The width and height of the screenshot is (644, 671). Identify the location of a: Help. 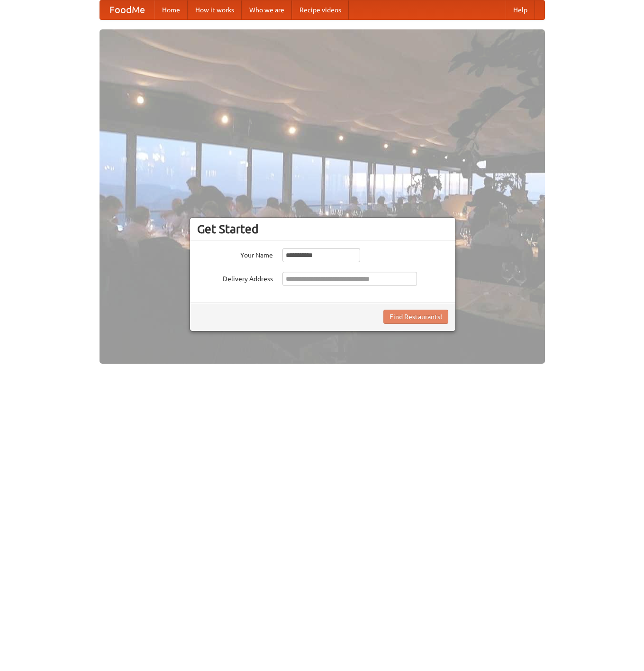
(521, 10).